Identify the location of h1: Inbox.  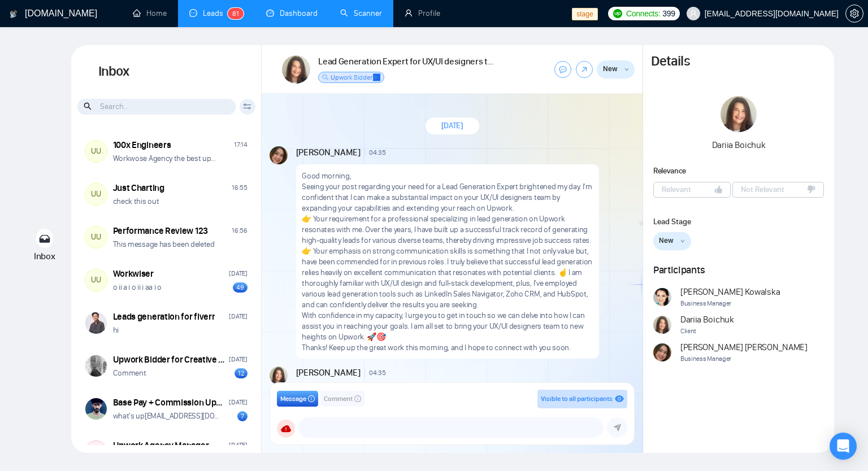
(166, 72).